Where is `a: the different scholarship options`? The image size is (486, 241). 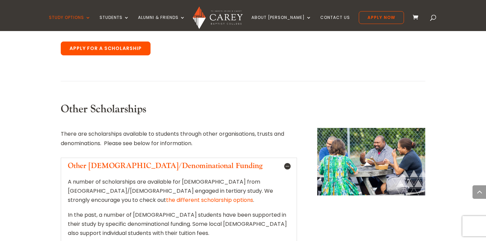
a: the different scholarship options is located at coordinates (210, 200).